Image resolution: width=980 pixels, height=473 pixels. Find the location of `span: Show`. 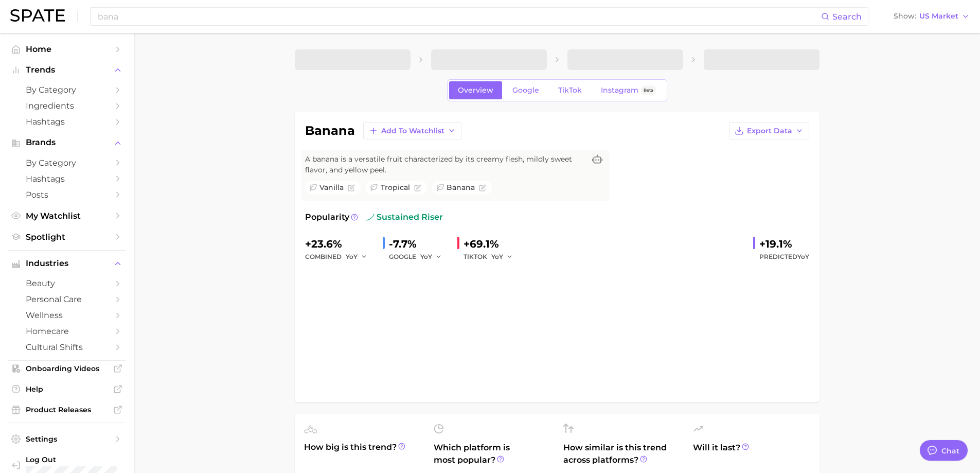

span: Show is located at coordinates (905, 16).